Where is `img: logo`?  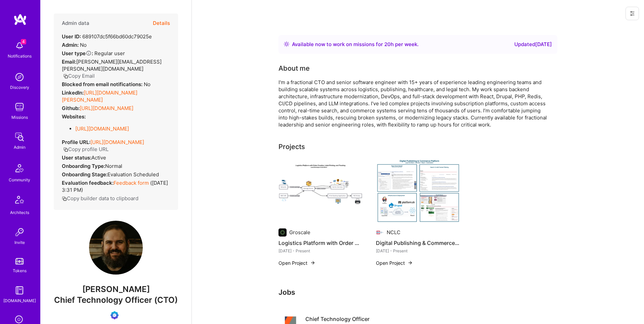
img: logo is located at coordinates (20, 19).